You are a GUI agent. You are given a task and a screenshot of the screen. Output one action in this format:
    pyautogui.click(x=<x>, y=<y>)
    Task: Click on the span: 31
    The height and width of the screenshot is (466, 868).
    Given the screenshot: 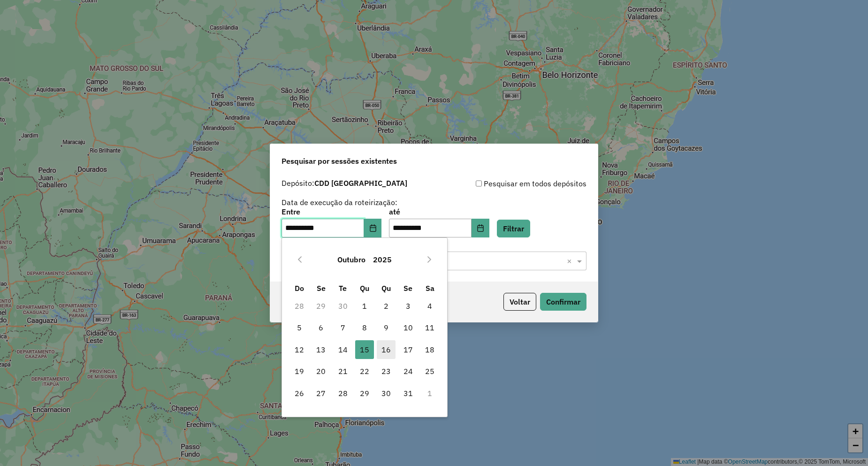 What is the action you would take?
    pyautogui.click(x=408, y=393)
    